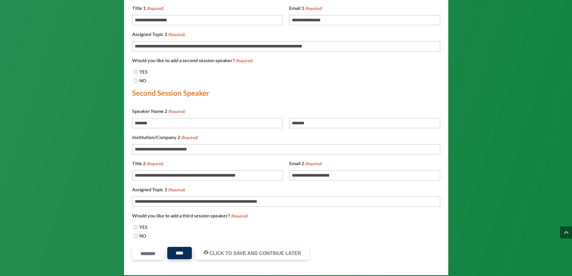 The image size is (572, 276). What do you see at coordinates (159, 111) in the screenshot?
I see `legend: Speaker Name 2` at bounding box center [159, 111].